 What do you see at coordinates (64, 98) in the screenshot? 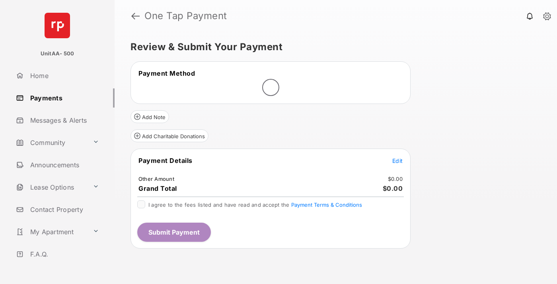
I see `a: Payments` at bounding box center [64, 98].